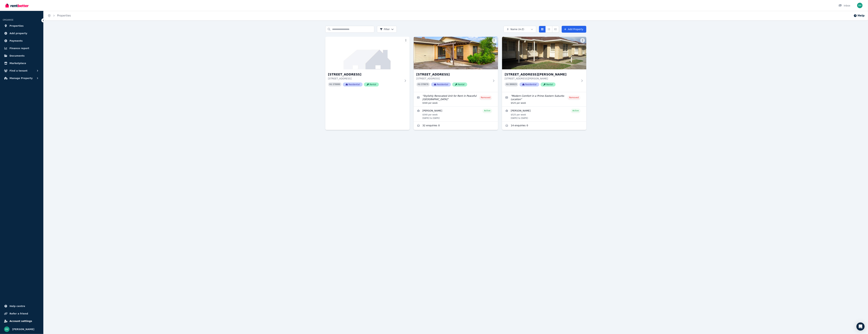 The image size is (868, 334). I want to click on a: Finance report, so click(22, 49).